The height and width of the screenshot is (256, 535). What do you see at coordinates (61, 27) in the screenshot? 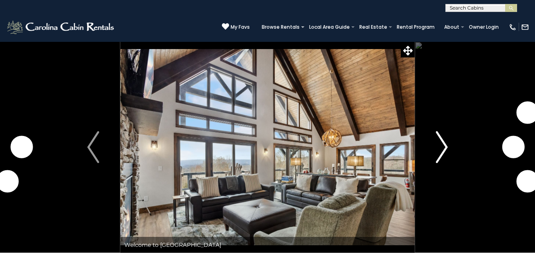
I see `img: White-1-2.png` at bounding box center [61, 27].